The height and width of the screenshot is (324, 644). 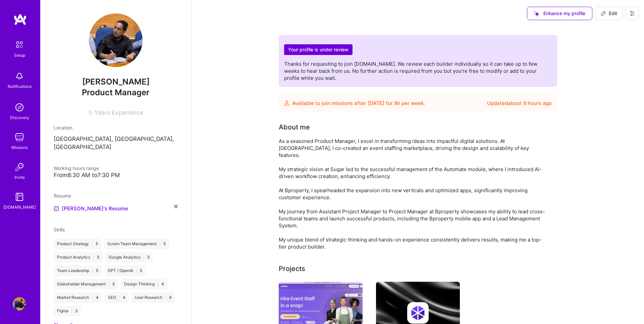 What do you see at coordinates (78, 297) in the screenshot?
I see `div: Market Research 4` at bounding box center [78, 297].